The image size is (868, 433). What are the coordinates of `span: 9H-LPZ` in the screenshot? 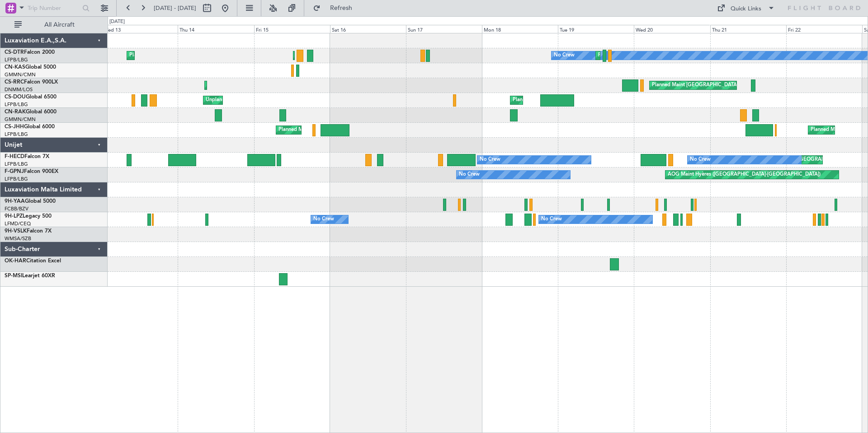 It's located at (14, 217).